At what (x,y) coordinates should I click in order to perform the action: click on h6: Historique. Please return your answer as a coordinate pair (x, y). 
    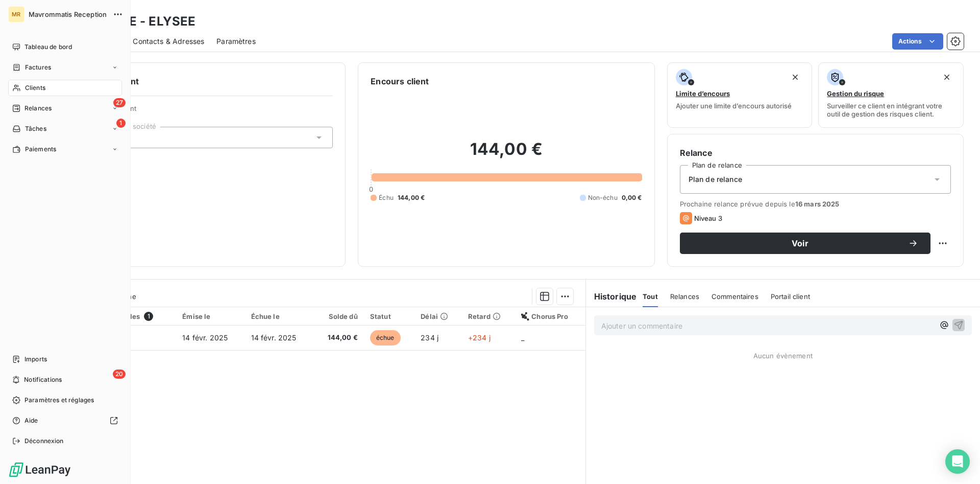
    Looking at the image, I should click on (612, 296).